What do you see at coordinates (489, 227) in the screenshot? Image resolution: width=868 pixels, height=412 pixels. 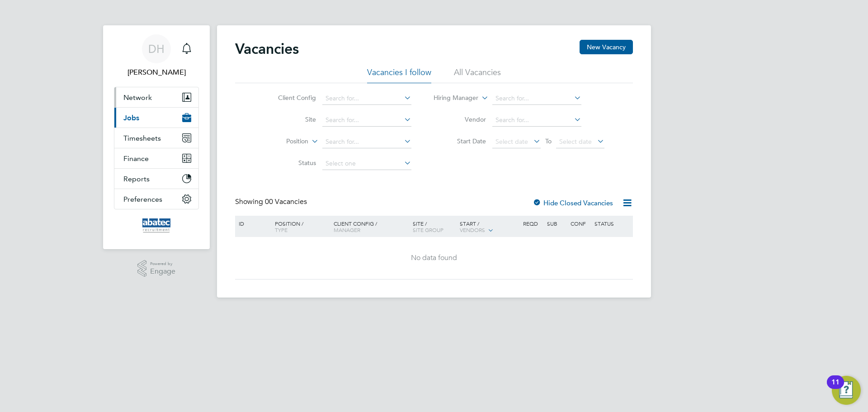 I see `div: Start /` at bounding box center [489, 227].